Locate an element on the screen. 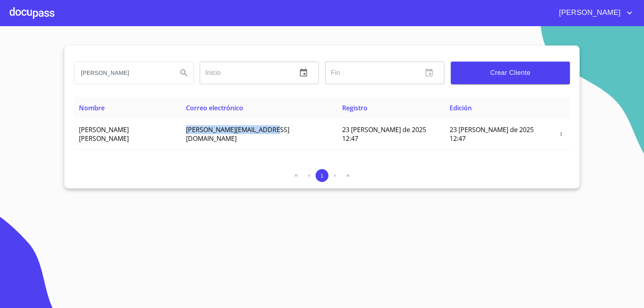  span: Crear Cliente is located at coordinates (510, 73).